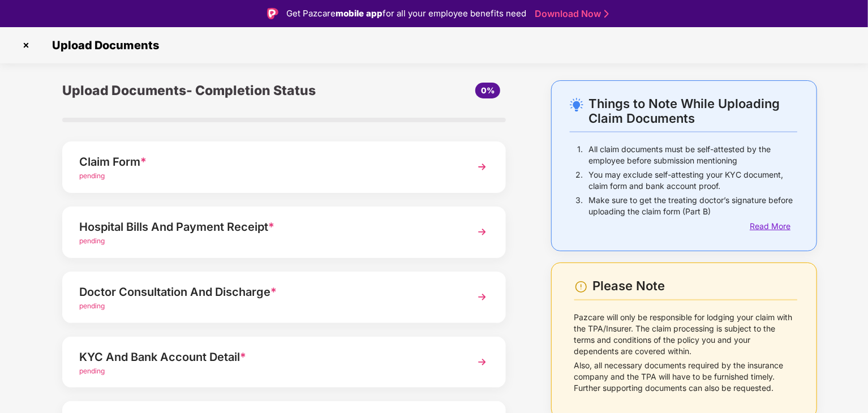 This screenshot has height=413, width=868. Describe the element at coordinates (692, 155) in the screenshot. I see `p: All claim documents must be self-attested by the employee before submission mentioning` at that location.